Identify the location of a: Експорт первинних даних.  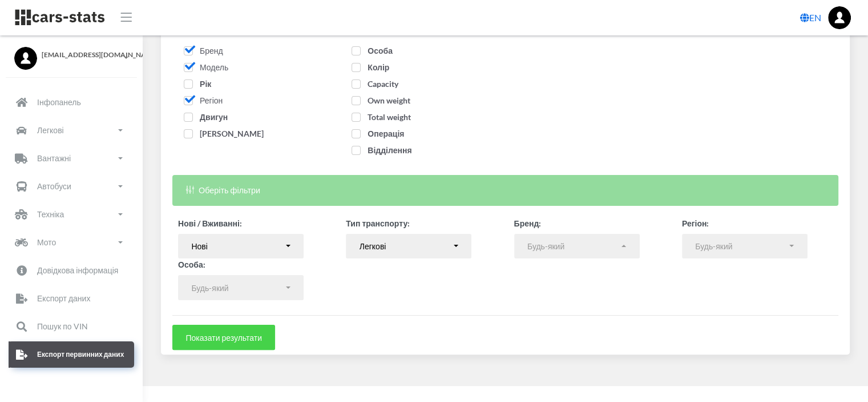
(72, 354).